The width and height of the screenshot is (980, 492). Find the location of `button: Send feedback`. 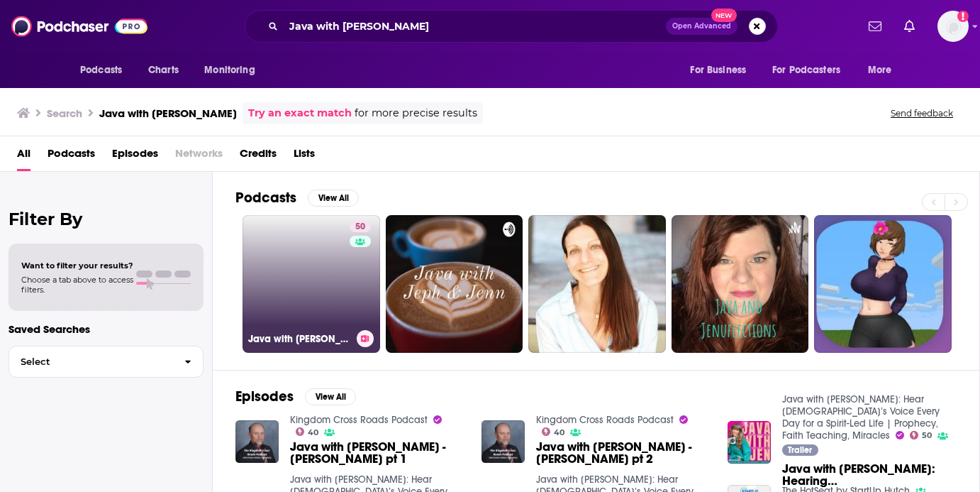

button: Send feedback is located at coordinates (922, 113).